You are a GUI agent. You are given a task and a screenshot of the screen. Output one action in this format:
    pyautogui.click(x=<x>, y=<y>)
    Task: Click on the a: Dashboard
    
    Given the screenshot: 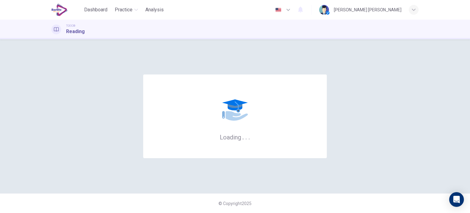 What is the action you would take?
    pyautogui.click(x=96, y=10)
    